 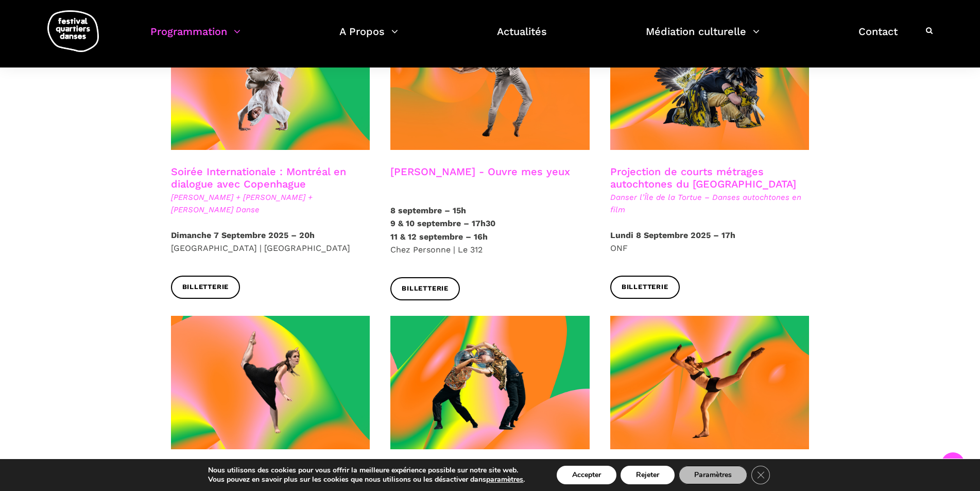 I want to click on strong: 8 septembre – 15h, so click(x=428, y=210).